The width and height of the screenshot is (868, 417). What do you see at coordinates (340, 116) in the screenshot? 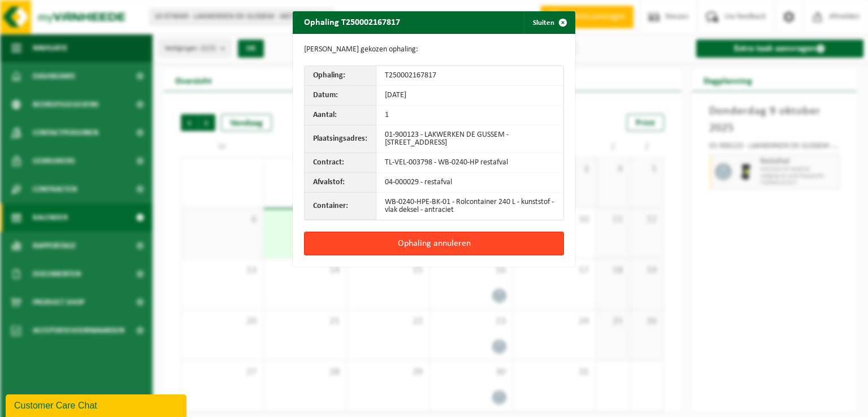
I see `th: Aantal:` at bounding box center [340, 116].